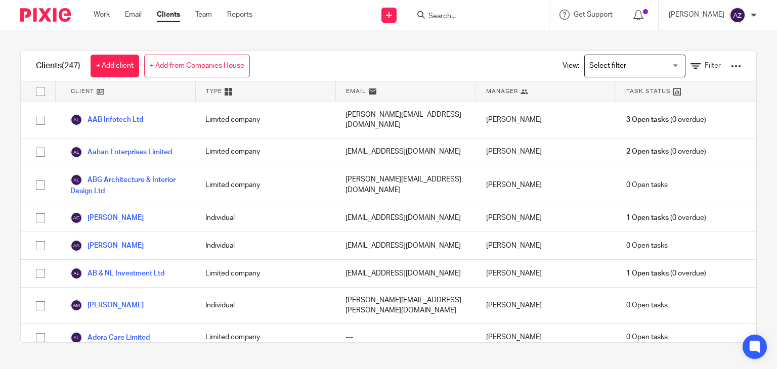 This screenshot has height=369, width=777. Describe the element at coordinates (473, 17) in the screenshot. I see `input: Search` at that location.